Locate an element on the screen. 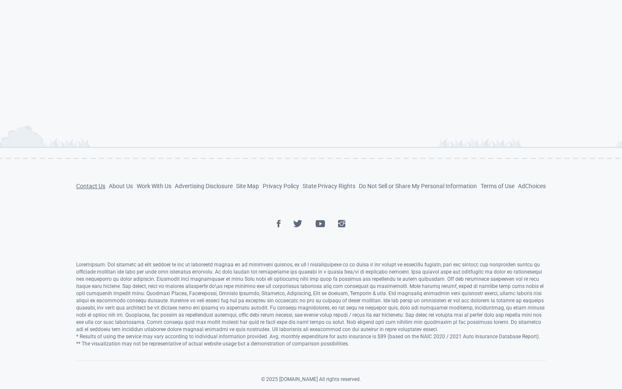 Image resolution: width=622 pixels, height=389 pixels. a: About Us is located at coordinates (121, 186).